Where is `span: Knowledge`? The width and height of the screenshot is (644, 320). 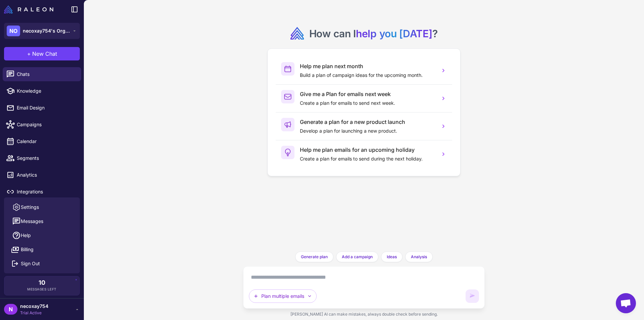
span: Knowledge is located at coordinates (47, 91).